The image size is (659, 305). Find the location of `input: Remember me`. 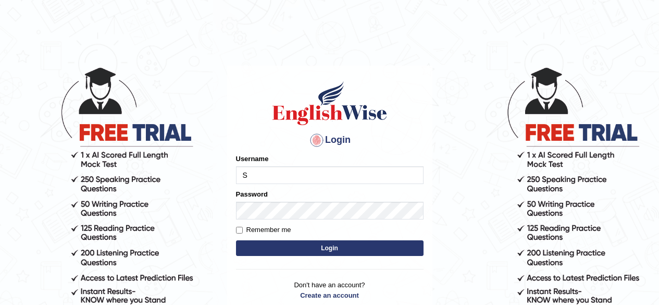

input: Remember me is located at coordinates (239, 230).